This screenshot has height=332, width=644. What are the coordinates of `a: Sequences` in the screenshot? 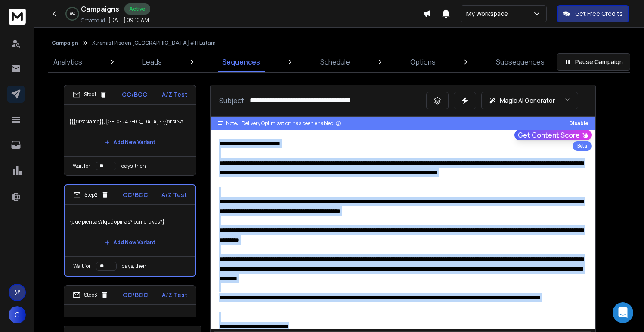 It's located at (241, 62).